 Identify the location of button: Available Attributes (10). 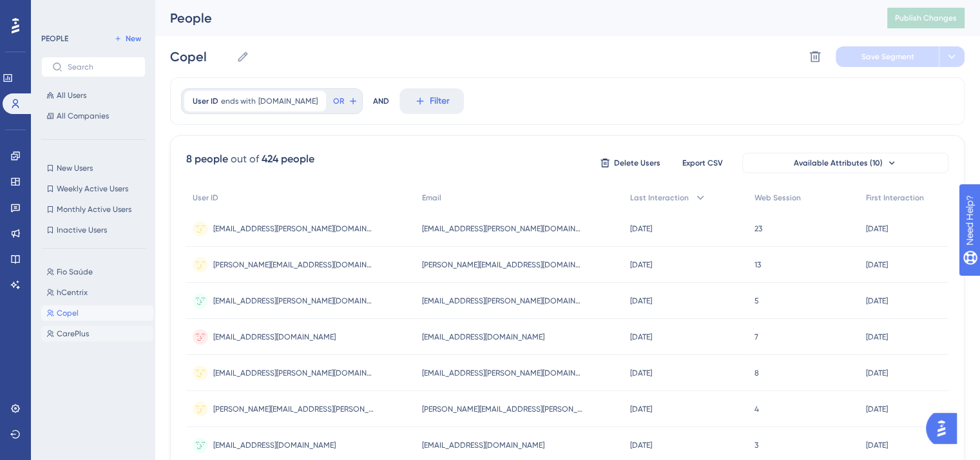
(846, 163).